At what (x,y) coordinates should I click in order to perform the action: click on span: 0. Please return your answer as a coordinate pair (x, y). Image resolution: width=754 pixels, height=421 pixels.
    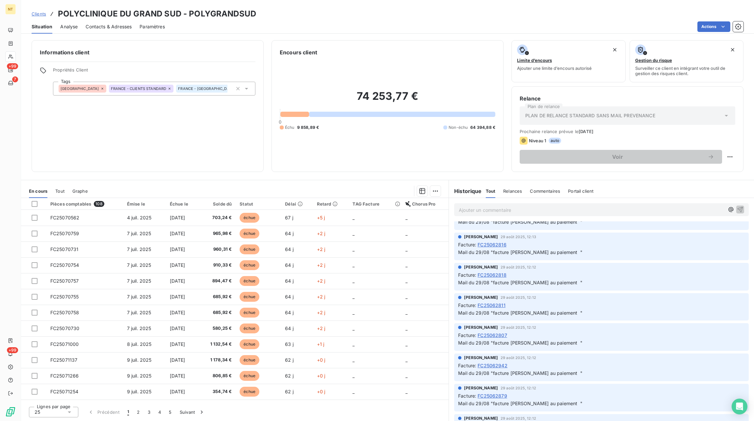
    Looking at the image, I should click on (280, 122).